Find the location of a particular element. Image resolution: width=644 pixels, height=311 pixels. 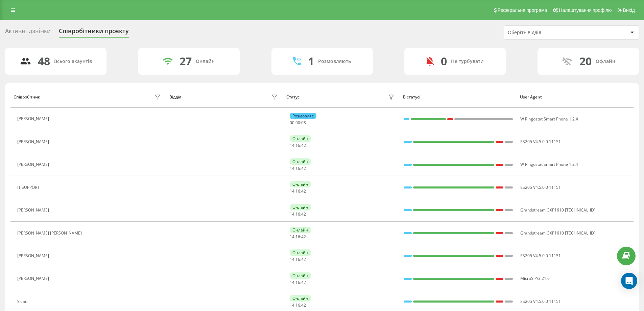

span: Налаштування профілю is located at coordinates (585, 10).